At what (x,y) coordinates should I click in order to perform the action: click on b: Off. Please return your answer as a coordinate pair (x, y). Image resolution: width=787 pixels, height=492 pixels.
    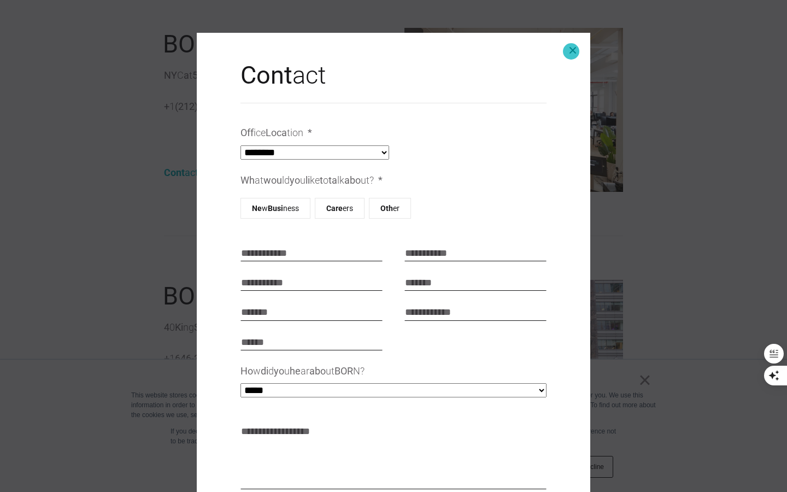
    Looking at the image, I should click on (247, 132).